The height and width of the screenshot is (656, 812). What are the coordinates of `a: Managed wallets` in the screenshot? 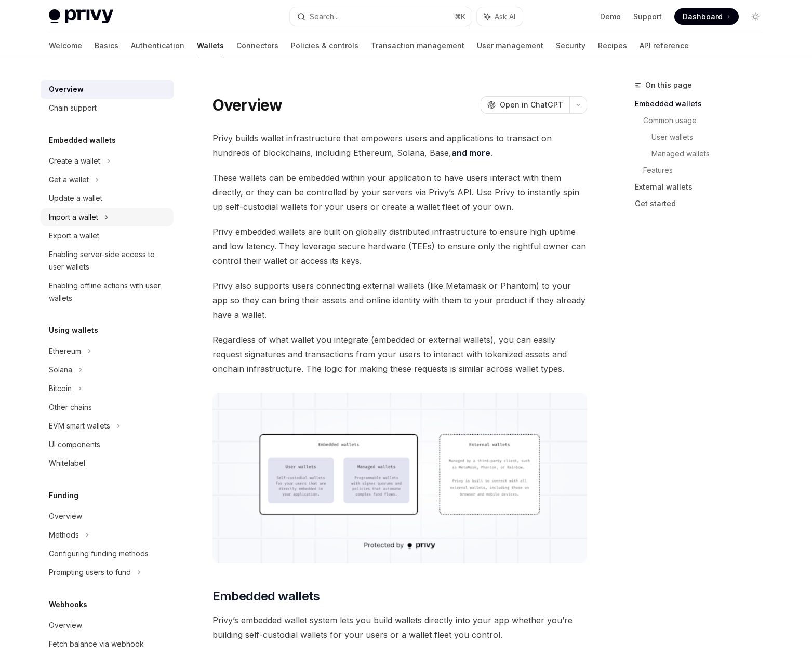 It's located at (712, 154).